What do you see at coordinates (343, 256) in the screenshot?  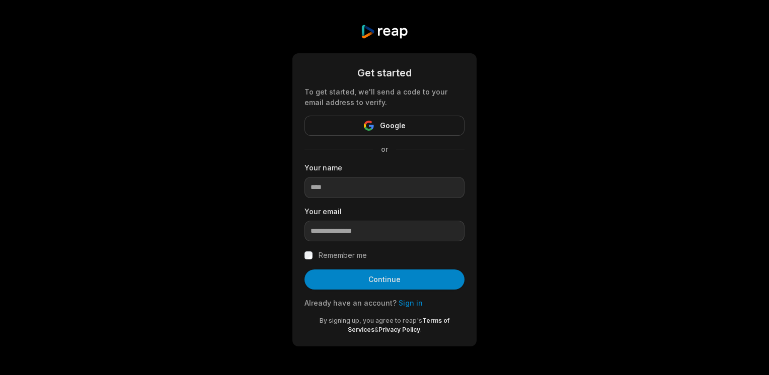 I see `label: Remember me` at bounding box center [343, 256].